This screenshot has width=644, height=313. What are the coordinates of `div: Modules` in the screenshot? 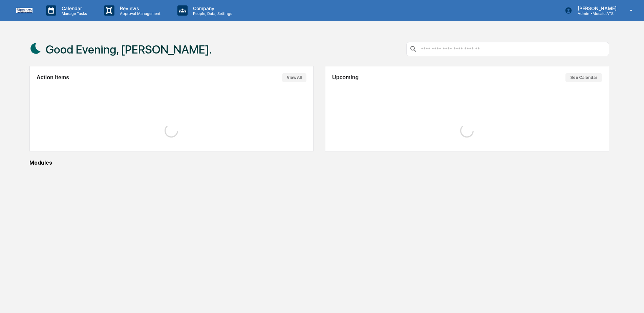 It's located at (319, 163).